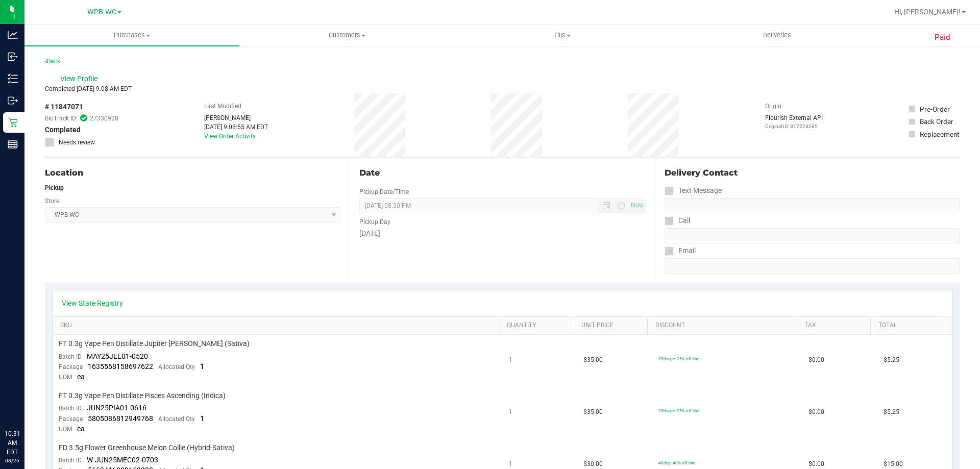  Describe the element at coordinates (561, 35) in the screenshot. I see `span: Tills` at that location.